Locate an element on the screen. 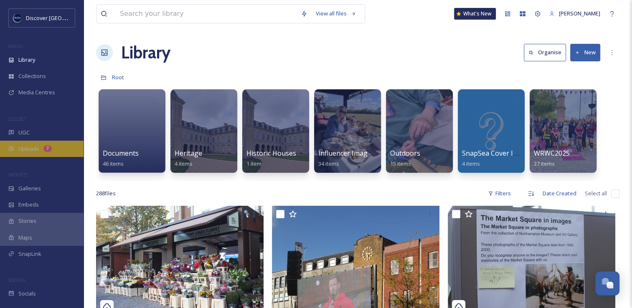 This screenshot has height=308, width=632. span: 1 item is located at coordinates (254, 164).